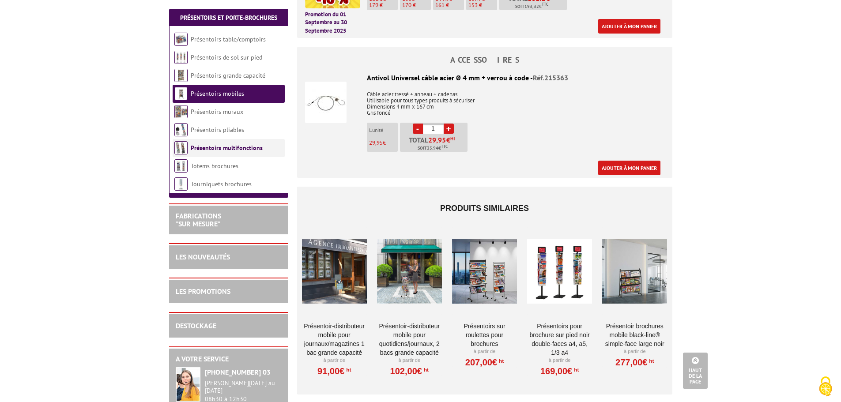  I want to click on a: Haut de la page, so click(695, 371).